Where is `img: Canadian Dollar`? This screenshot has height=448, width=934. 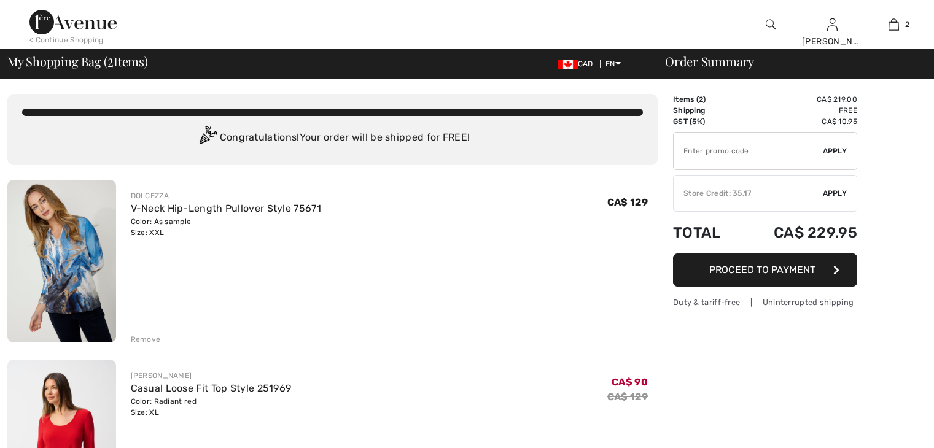 img: Canadian Dollar is located at coordinates (568, 64).